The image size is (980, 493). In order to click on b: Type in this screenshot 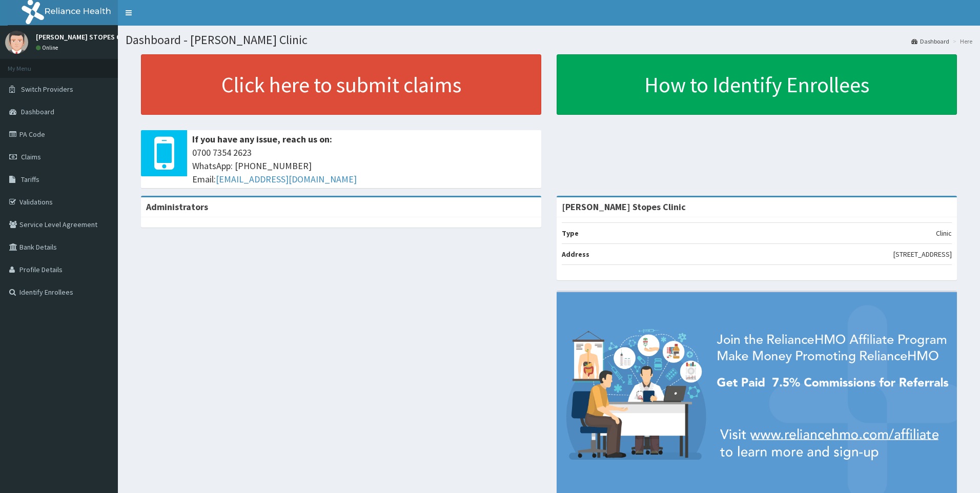, I will do `click(570, 233)`.